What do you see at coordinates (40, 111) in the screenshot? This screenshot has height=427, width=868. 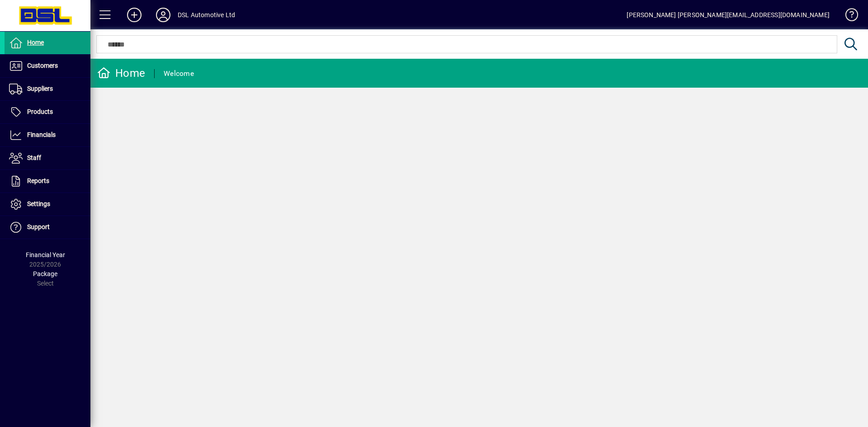 I see `span: Products` at bounding box center [40, 111].